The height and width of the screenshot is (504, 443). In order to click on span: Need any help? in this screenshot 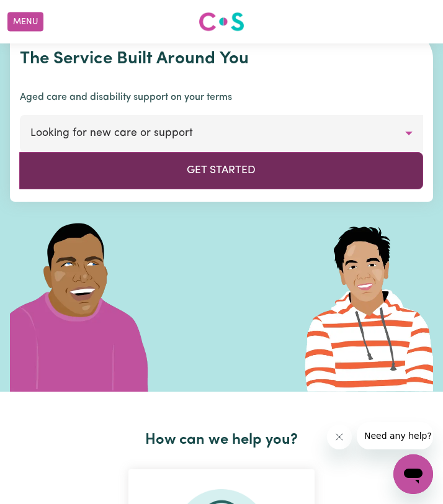, I will do `click(41, 14)`.